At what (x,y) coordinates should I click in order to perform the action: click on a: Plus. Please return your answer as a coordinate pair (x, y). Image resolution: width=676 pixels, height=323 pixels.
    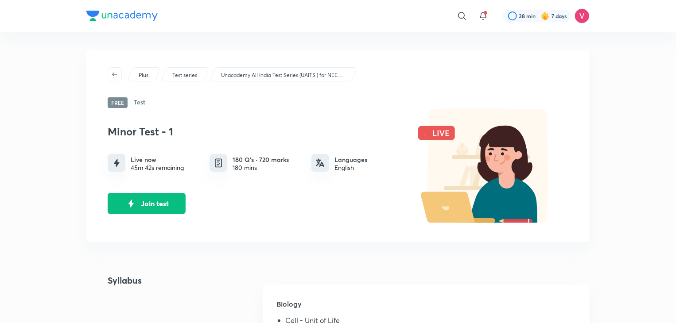
    Looking at the image, I should click on (143, 75).